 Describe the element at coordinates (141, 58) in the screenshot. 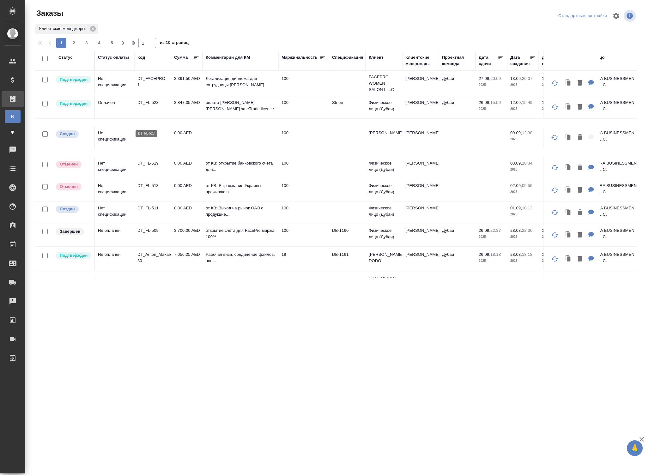

I see `div: Код` at that location.